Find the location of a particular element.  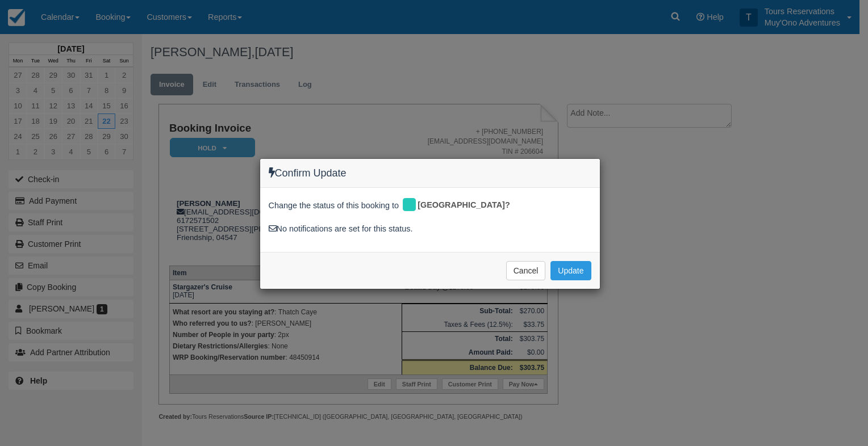

span: Change the status of this booking to is located at coordinates (334, 207).